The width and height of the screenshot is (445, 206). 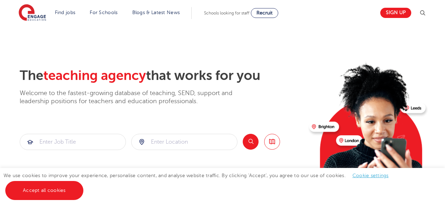 I want to click on a: Blogs & Latest News, so click(x=156, y=12).